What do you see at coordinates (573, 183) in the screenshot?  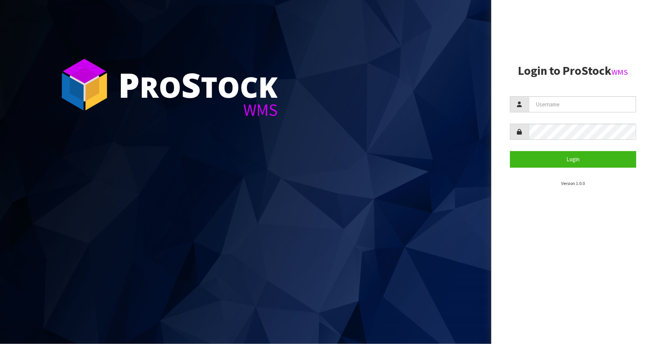 I see `small: Version 1.0.0` at bounding box center [573, 183].